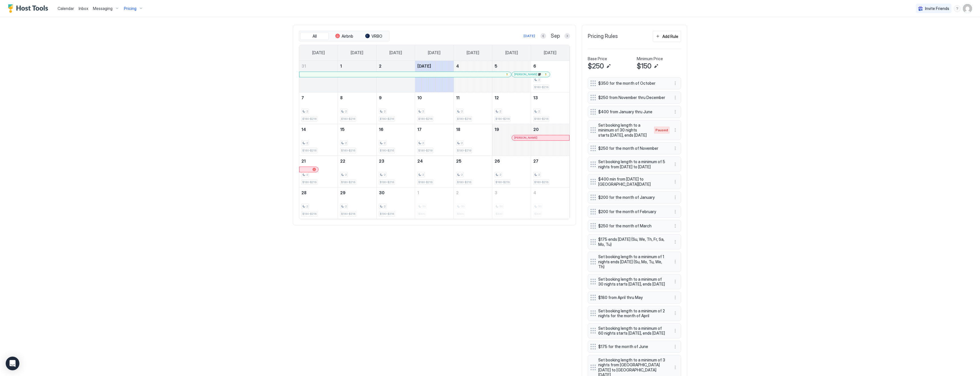 Image resolution: width=980 pixels, height=376 pixels. Describe the element at coordinates (632, 346) in the screenshot. I see `span: $175 for the month of June` at that location.